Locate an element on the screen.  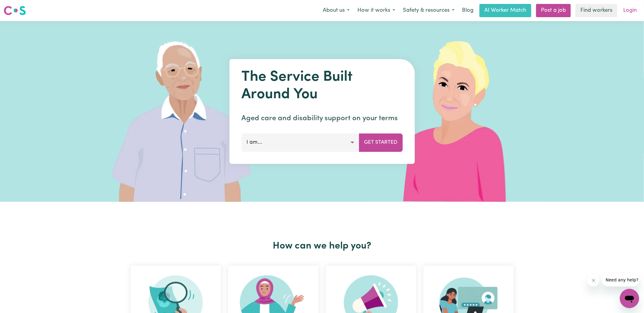
a: Post a job is located at coordinates (553, 10).